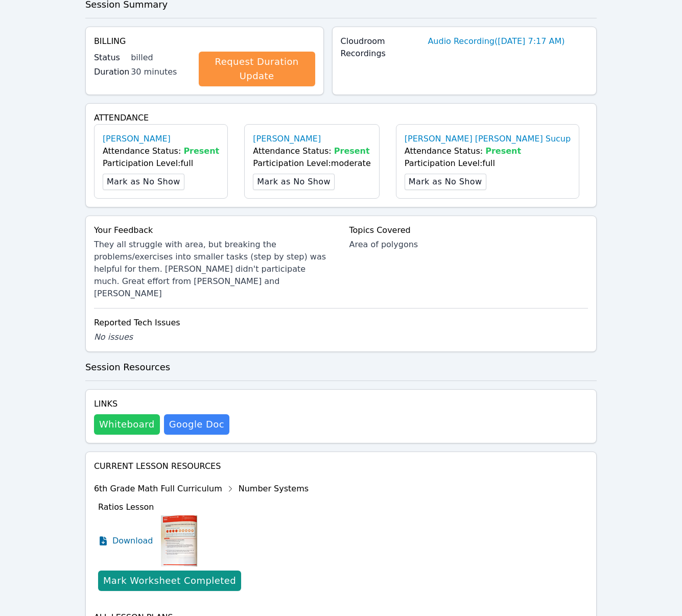  I want to click on h4: Attendance, so click(341, 118).